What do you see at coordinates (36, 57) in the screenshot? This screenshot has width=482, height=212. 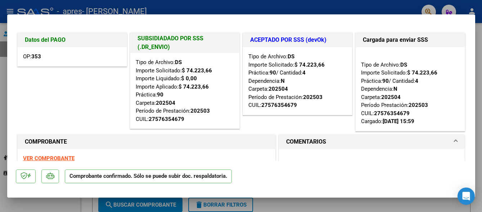 I see `strong: 353` at bounding box center [36, 57].